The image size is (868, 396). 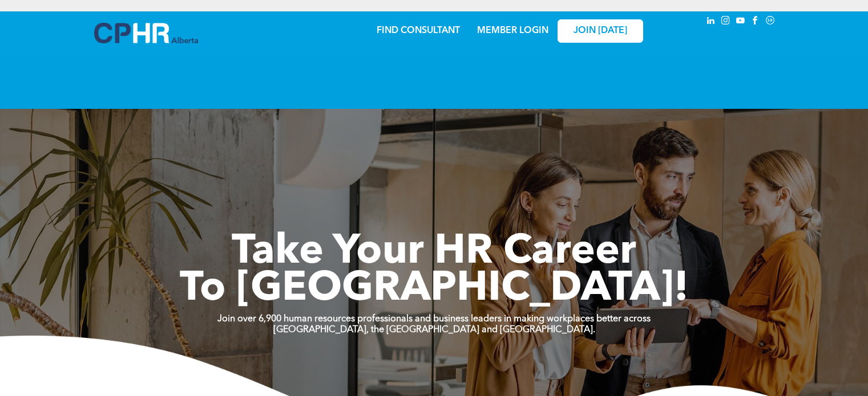 I want to click on a: instagram, so click(x=725, y=22).